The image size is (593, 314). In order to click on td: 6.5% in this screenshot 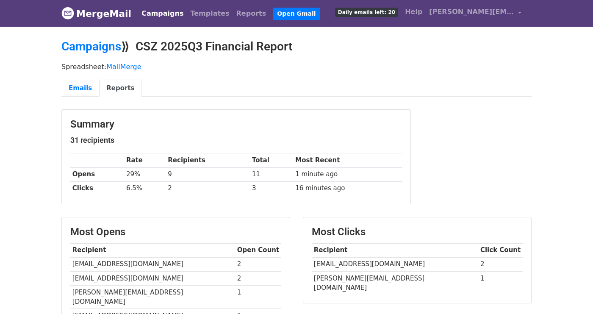, I will do `click(145, 188)`.